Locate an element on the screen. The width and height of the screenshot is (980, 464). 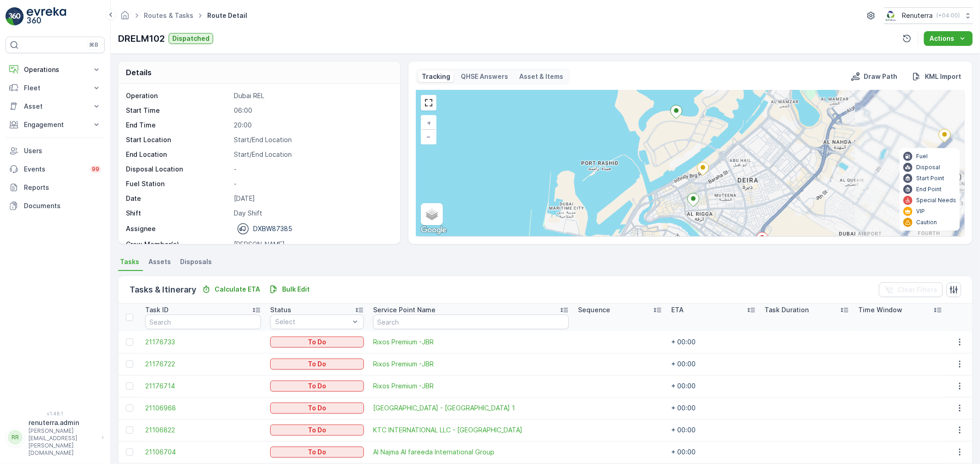
span: 21176714 is located at coordinates (203, 386).